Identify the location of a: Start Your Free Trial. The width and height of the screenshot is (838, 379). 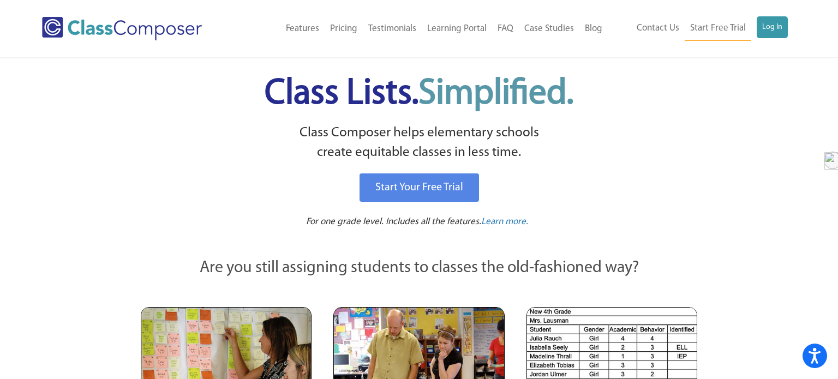
(419, 188).